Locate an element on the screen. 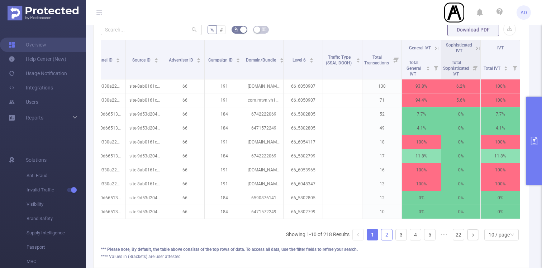 This screenshot has height=268, width=542. p: 10 is located at coordinates (381, 212).